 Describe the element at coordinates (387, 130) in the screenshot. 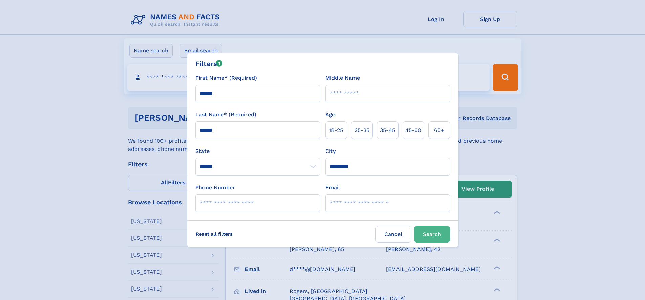

I see `span: 35‑45` at that location.